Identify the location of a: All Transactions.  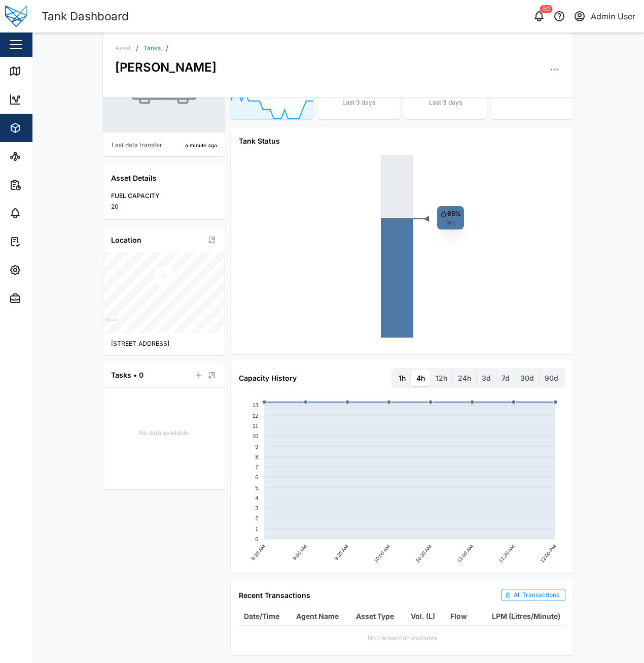
(534, 595).